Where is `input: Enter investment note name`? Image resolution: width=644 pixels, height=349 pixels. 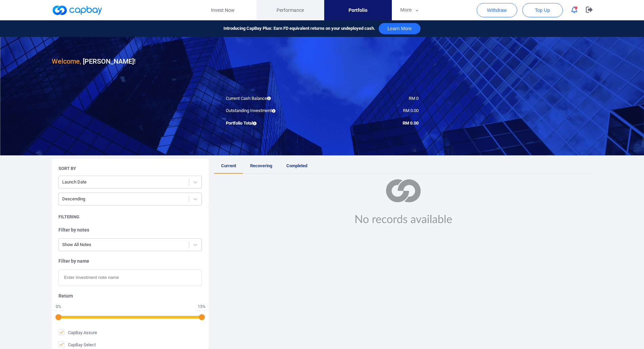
input: Enter investment note name is located at coordinates (130, 278).